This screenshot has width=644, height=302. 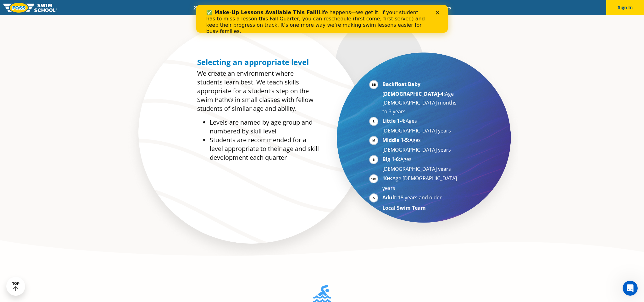 I want to click on li: Levels are named by age group and numbered by skill level, so click(x=264, y=127).